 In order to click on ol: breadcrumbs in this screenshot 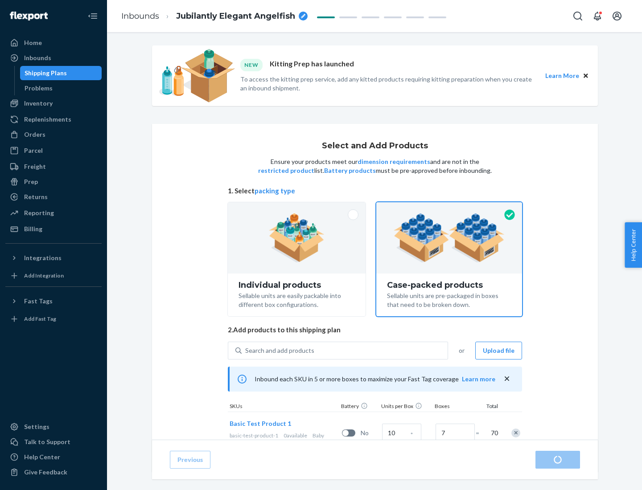, I will do `click(214, 16)`.